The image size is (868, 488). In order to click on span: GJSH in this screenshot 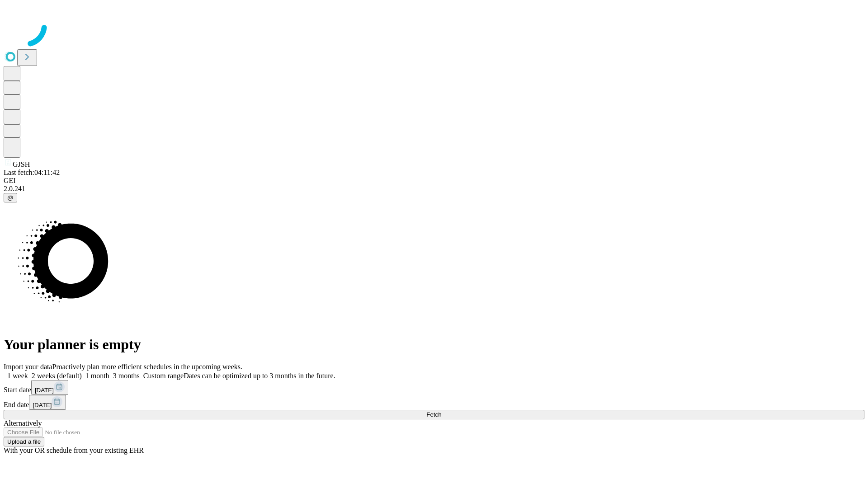, I will do `click(21, 164)`.